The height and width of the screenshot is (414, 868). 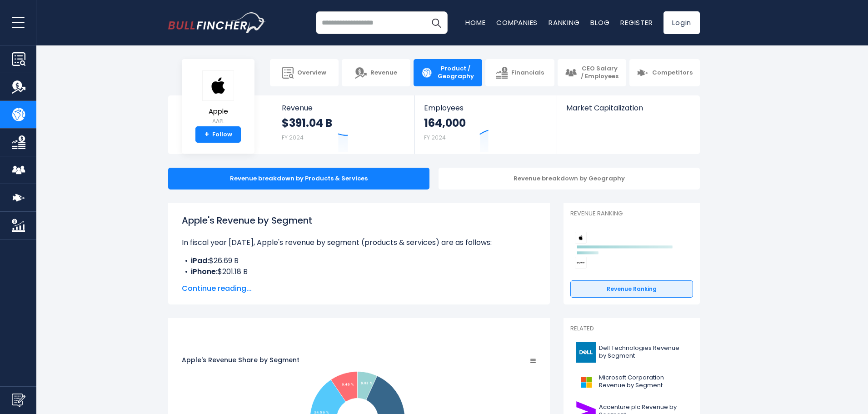 What do you see at coordinates (359, 272) in the screenshot?
I see `li: $201.18 B` at bounding box center [359, 272].